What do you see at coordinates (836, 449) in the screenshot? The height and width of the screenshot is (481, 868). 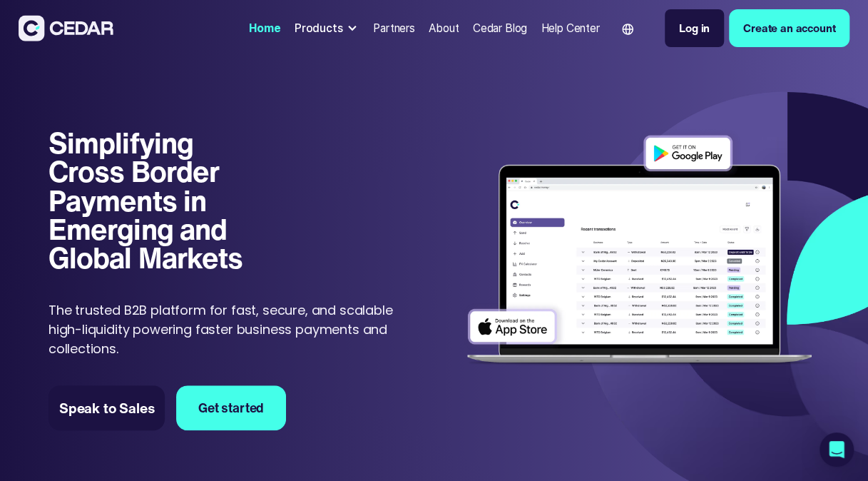 I see `div: Open Intercom Messenger` at bounding box center [836, 449].